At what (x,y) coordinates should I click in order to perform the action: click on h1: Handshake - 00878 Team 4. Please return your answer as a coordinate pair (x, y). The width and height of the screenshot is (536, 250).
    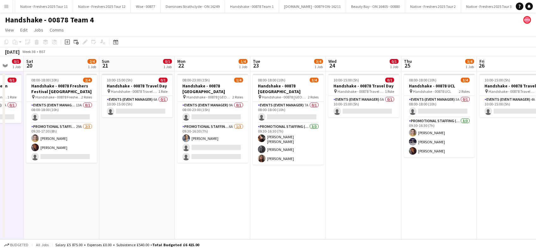
    Looking at the image, I should click on (49, 20).